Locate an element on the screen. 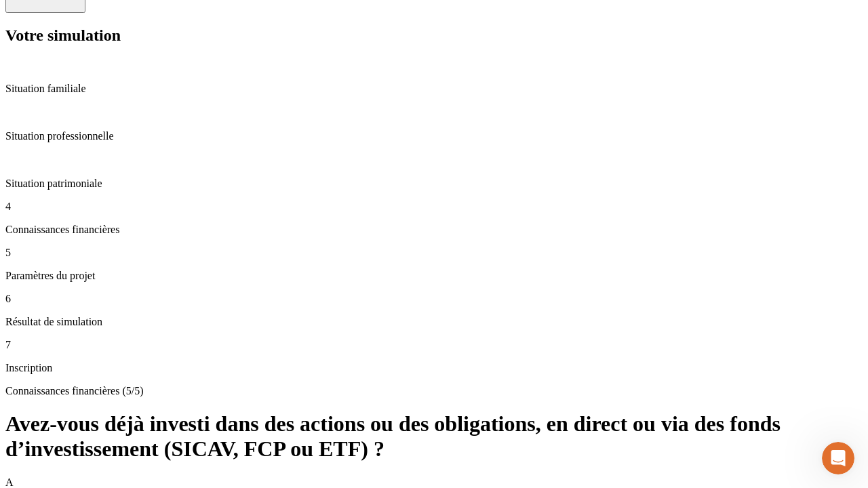 The height and width of the screenshot is (488, 868). p: Inscription is located at coordinates (434, 368).